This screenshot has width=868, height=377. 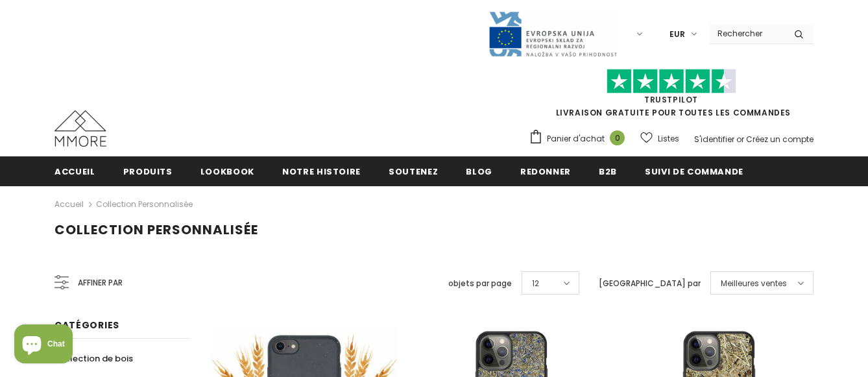 What do you see at coordinates (747, 33) in the screenshot?
I see `input: Search Site` at bounding box center [747, 33].